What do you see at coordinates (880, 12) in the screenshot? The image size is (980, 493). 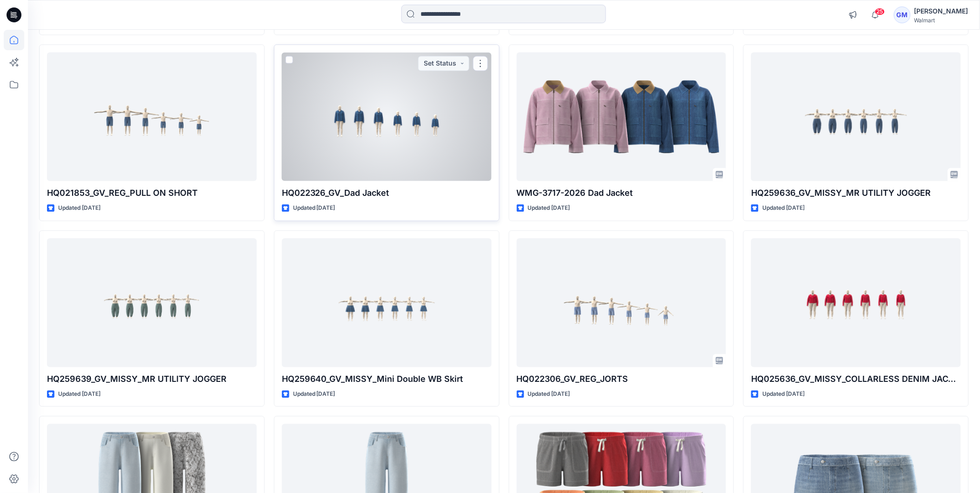 I see `span: 25` at bounding box center [880, 12].